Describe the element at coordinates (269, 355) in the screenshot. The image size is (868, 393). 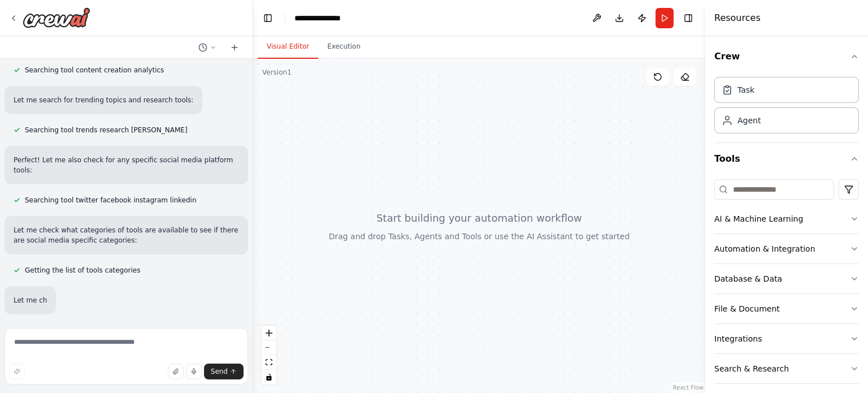
I see `div: React Flow controls` at that location.